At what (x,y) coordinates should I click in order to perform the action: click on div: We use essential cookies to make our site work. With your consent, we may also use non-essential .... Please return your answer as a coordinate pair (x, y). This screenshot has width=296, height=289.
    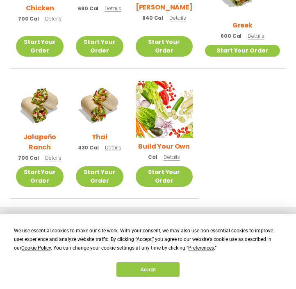
    Looking at the image, I should click on (148, 239).